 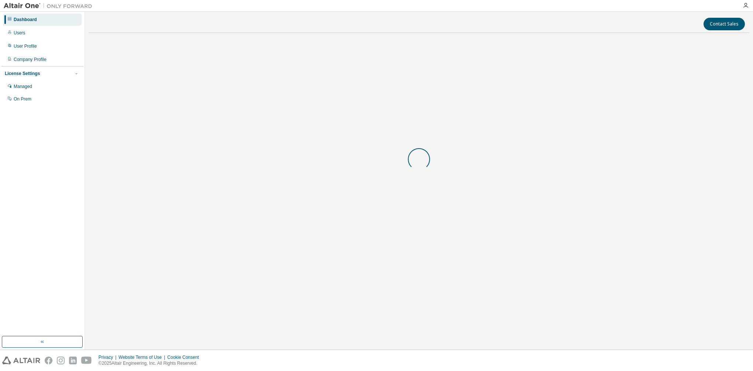 What do you see at coordinates (25, 20) in the screenshot?
I see `div: Dashboard` at bounding box center [25, 20].